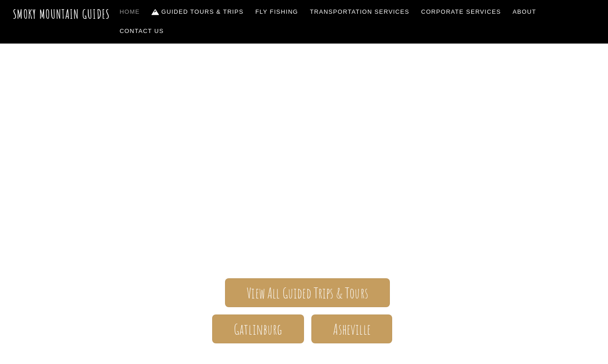 Image resolution: width=608 pixels, height=364 pixels. I want to click on a: Guided Tours & Trips, so click(197, 12).